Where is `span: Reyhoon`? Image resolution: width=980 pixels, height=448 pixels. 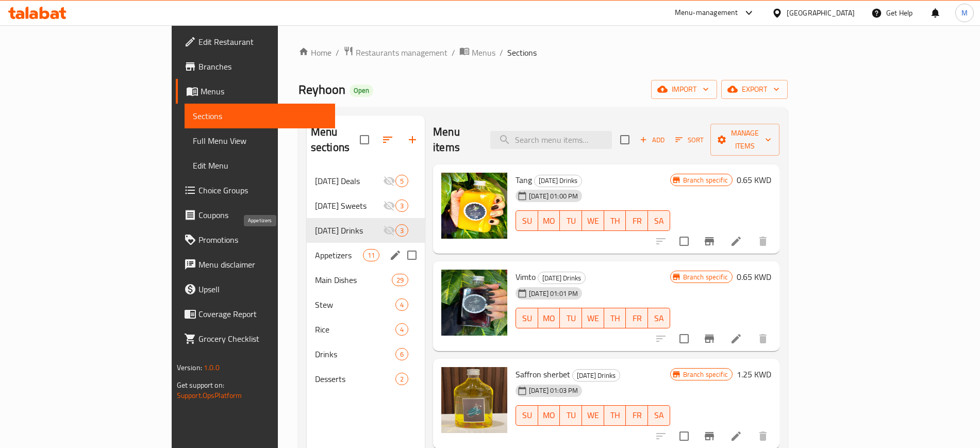
span: Reyhoon is located at coordinates (322, 89).